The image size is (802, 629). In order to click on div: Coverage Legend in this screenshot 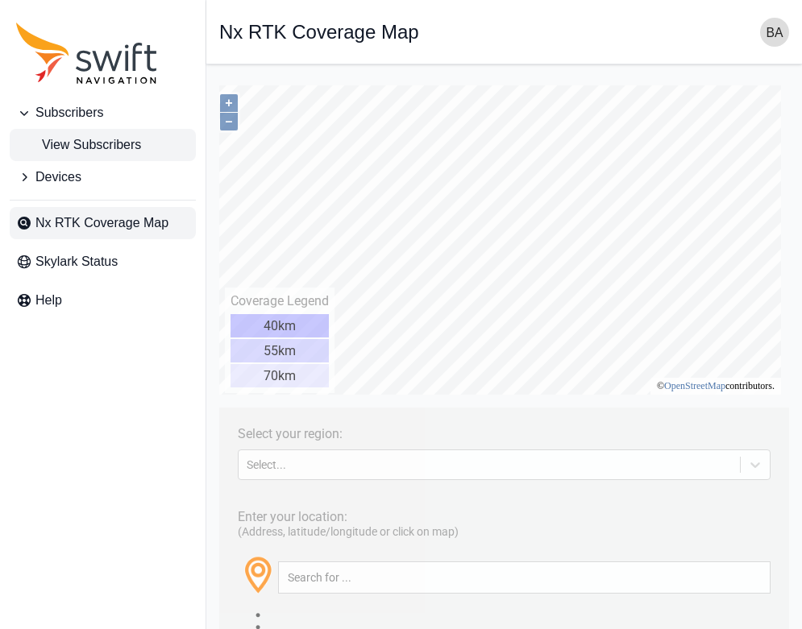, I will do `click(60, 223)`.